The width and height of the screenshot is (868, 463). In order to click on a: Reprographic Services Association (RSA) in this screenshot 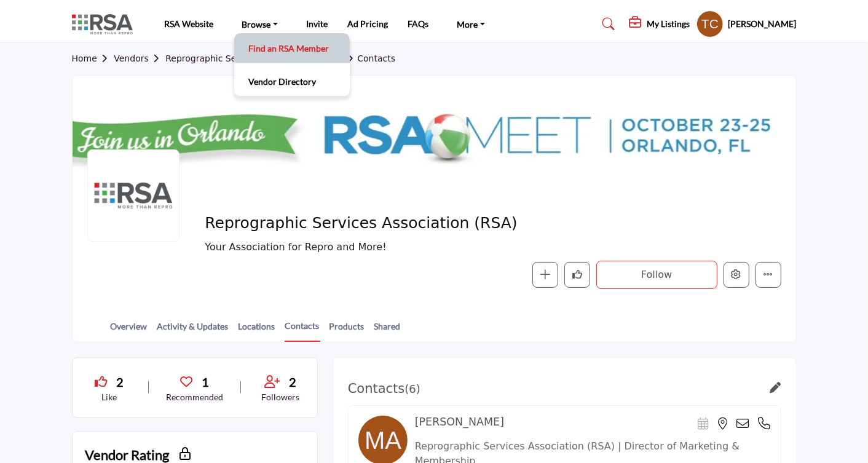, I will do `click(253, 59)`.